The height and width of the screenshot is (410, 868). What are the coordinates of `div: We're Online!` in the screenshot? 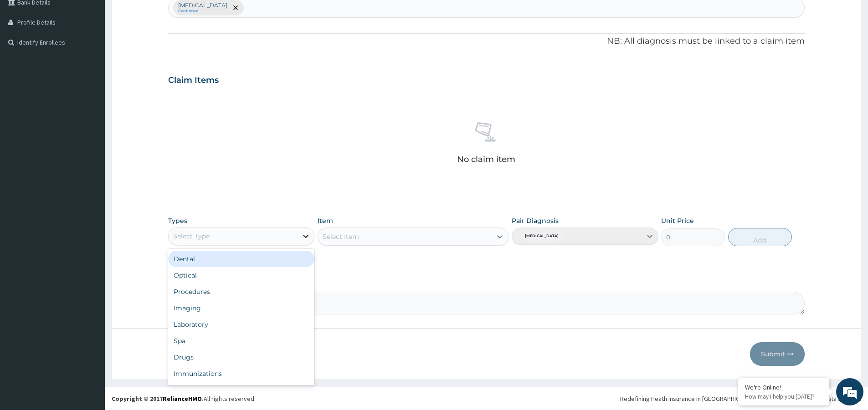 It's located at (784, 387).